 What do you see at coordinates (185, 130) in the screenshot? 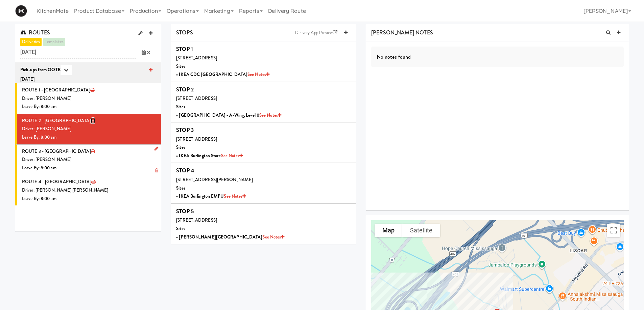
I see `b: STOP 3` at bounding box center [185, 130].